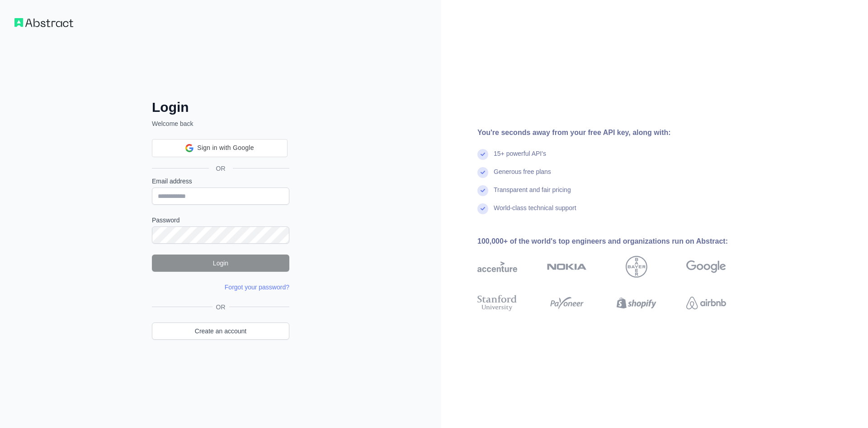 Image resolution: width=868 pixels, height=428 pixels. What do you see at coordinates (221, 331) in the screenshot?
I see `a: Create an account` at bounding box center [221, 331].